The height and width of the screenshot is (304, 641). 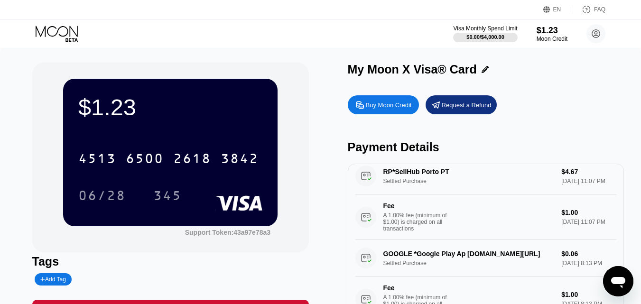 I want to click on div: Add Tag, so click(x=53, y=279).